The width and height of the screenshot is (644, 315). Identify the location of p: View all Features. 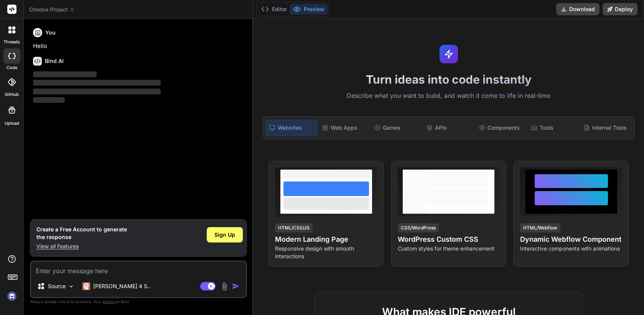
(82, 246).